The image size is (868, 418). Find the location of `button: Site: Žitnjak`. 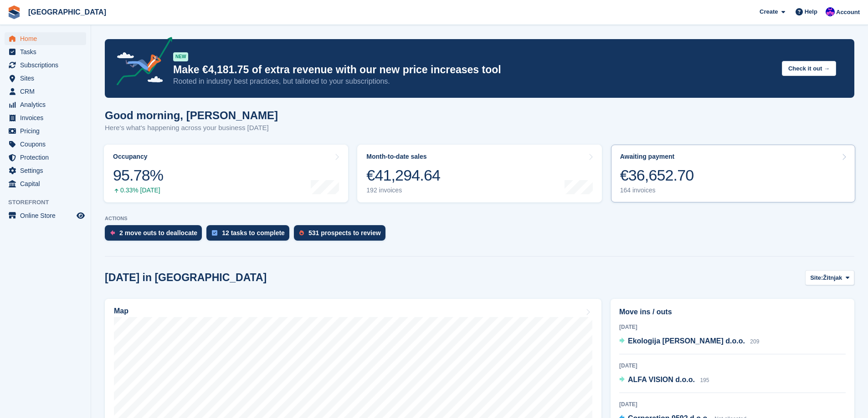

button: Site: Žitnjak is located at coordinates (830, 278).